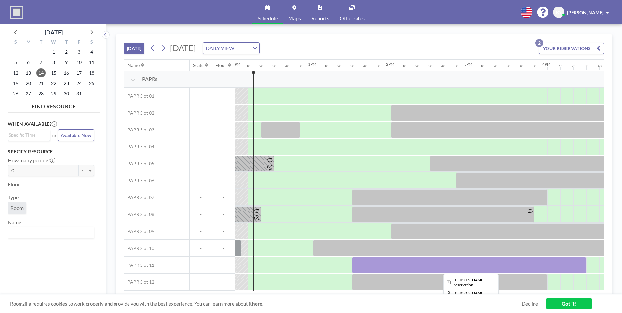 The height and width of the screenshot is (313, 622). Describe the element at coordinates (139, 147) in the screenshot. I see `span: PAPR Slot 04` at that location.